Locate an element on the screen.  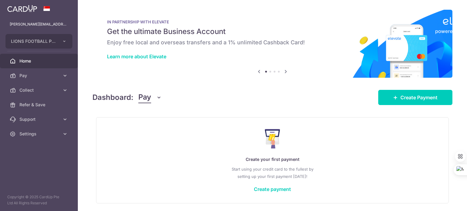
span: LIONS FOOTBALL PTE. LTD. is located at coordinates (33, 41).